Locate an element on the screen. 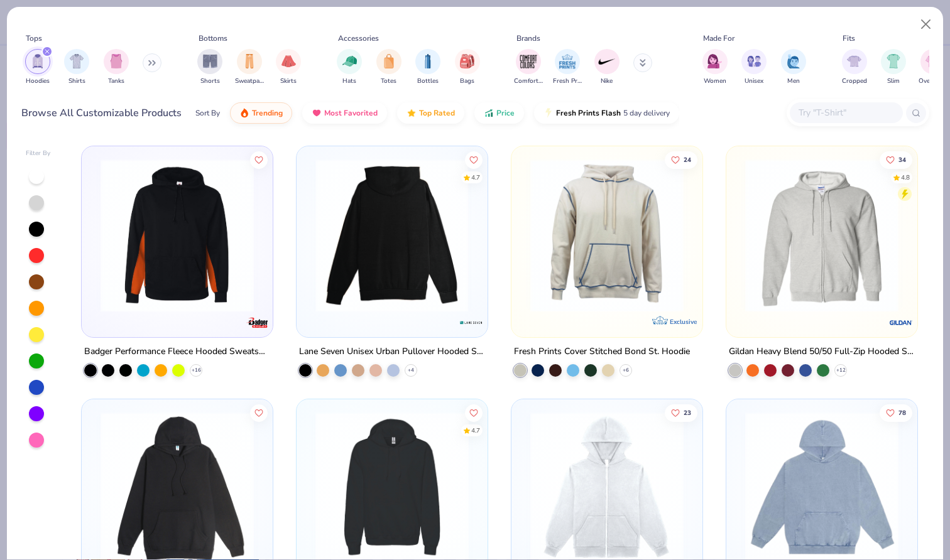  img: Unisex Image is located at coordinates (754, 61).